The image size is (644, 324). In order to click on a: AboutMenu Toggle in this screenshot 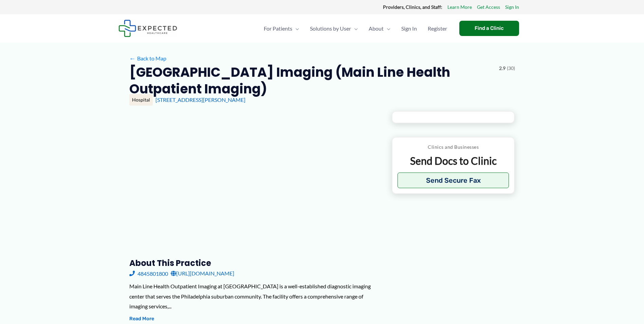, I will do `click(380, 28)`.